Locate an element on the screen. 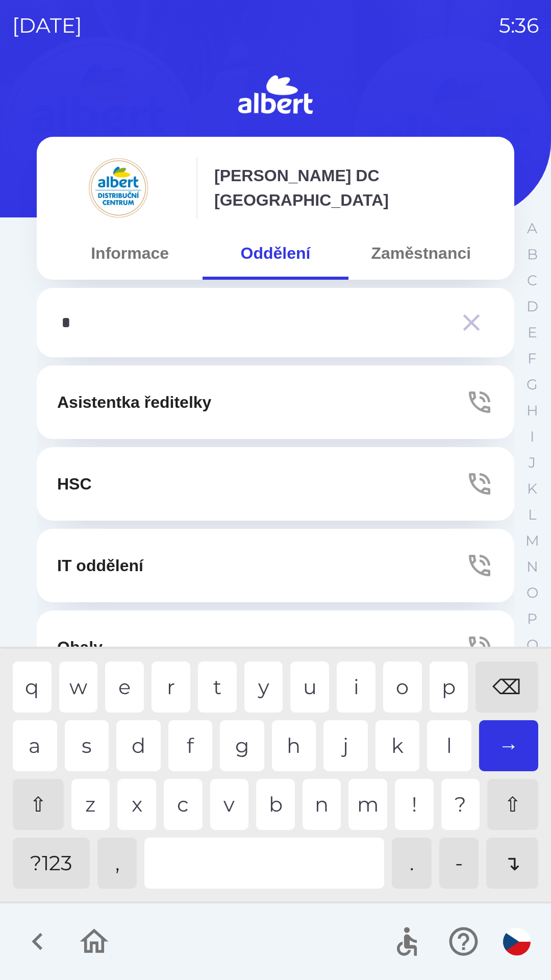 Image resolution: width=551 pixels, height=980 pixels. button: Informace is located at coordinates (129, 253).